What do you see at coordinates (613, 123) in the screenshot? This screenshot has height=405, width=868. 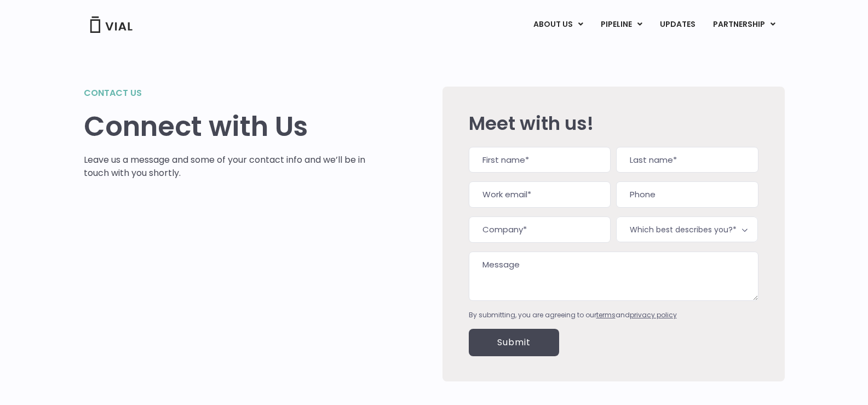 I see `h2: Meet with us!` at bounding box center [613, 123].